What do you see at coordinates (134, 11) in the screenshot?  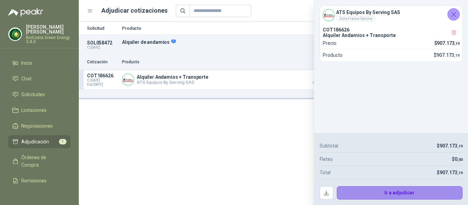 I see `h1: Adjudicar cotizaciones` at bounding box center [134, 11].